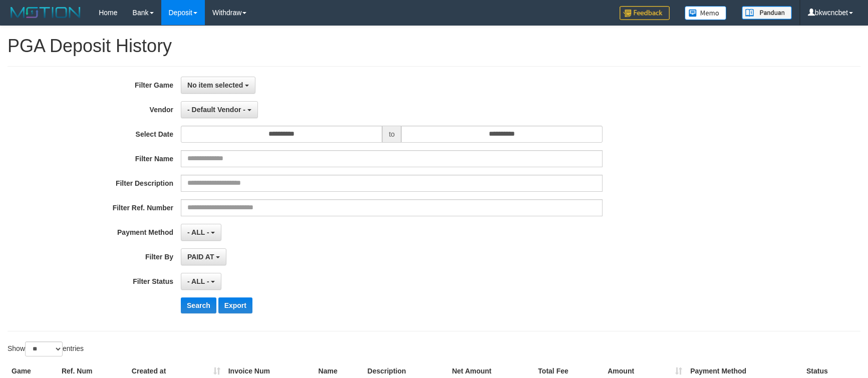 The height and width of the screenshot is (378, 868). What do you see at coordinates (43, 349) in the screenshot?
I see `select: Showentries` at bounding box center [43, 349].